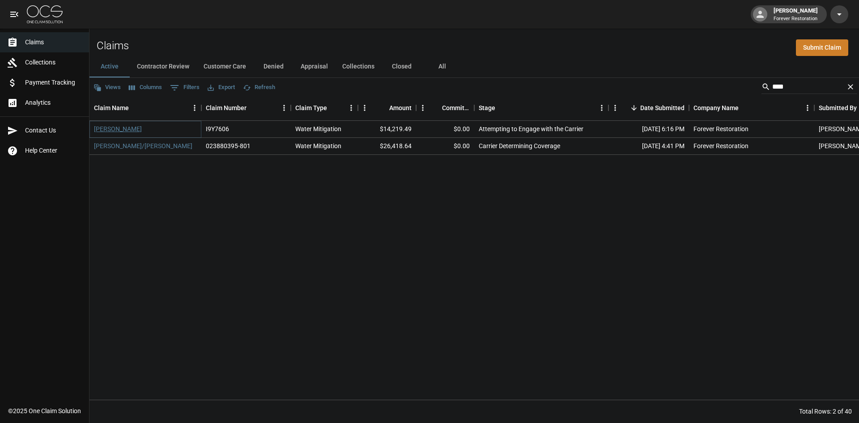  I want to click on button: Active, so click(110, 67).